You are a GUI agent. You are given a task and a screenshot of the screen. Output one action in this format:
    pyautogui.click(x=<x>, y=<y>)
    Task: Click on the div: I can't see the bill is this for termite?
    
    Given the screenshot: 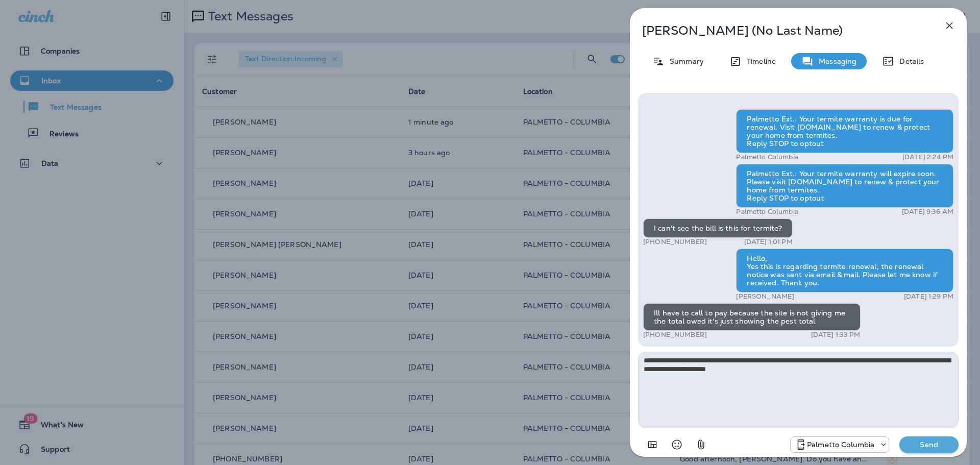 What is the action you would take?
    pyautogui.click(x=717, y=228)
    